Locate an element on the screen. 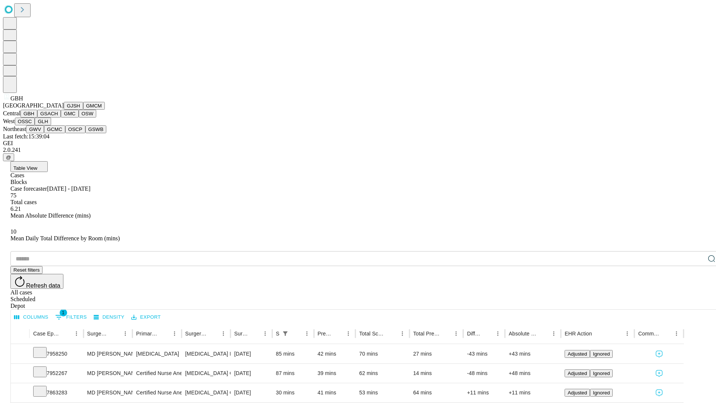  div: Primary Service is located at coordinates (147, 334).